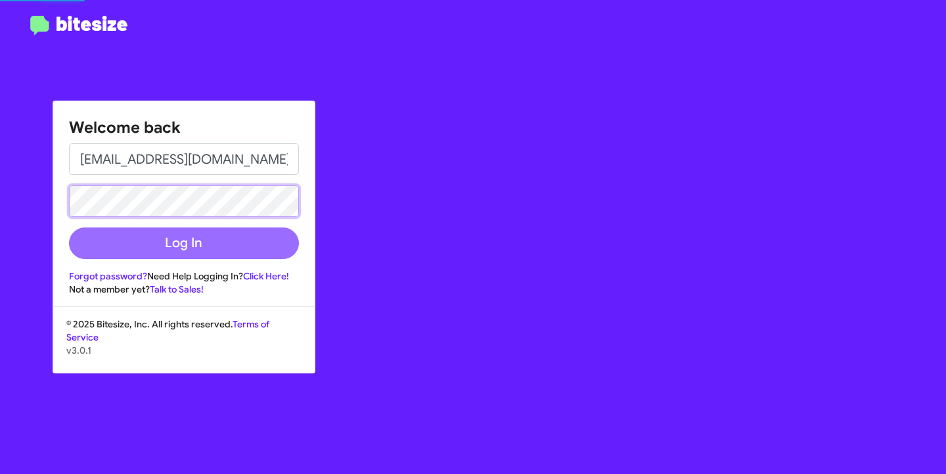 The height and width of the screenshot is (474, 946). What do you see at coordinates (184, 289) in the screenshot?
I see `div: Not a member yet?` at bounding box center [184, 289].